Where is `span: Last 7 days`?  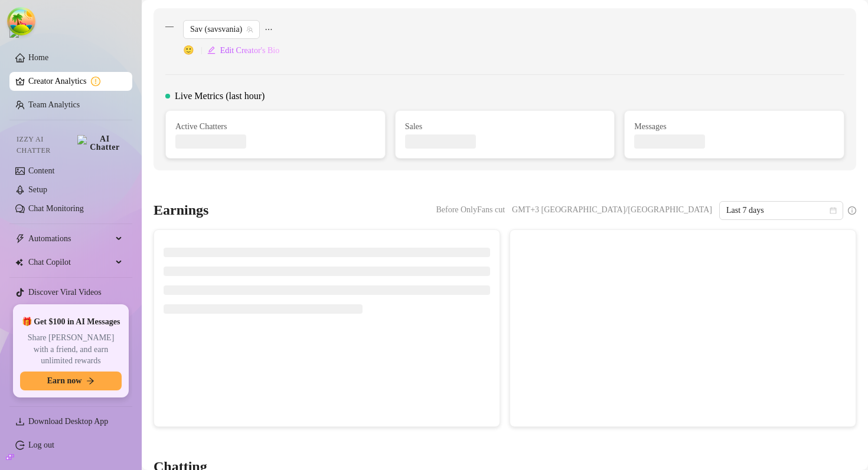 span: Last 7 days is located at coordinates (781, 211).